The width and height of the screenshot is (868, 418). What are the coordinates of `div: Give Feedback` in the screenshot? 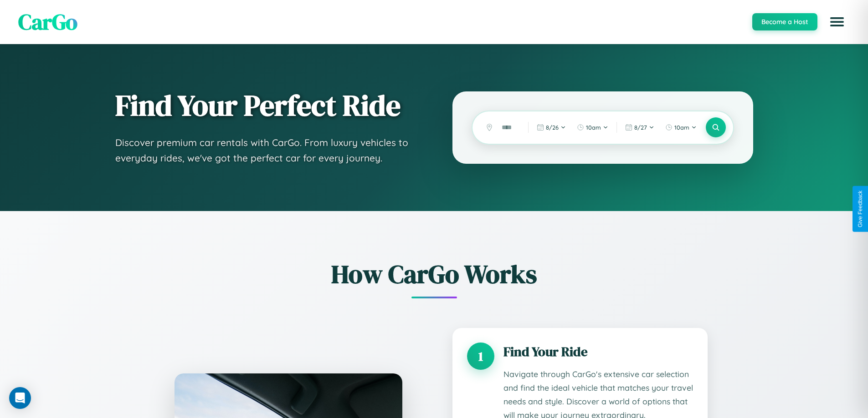 It's located at (860, 209).